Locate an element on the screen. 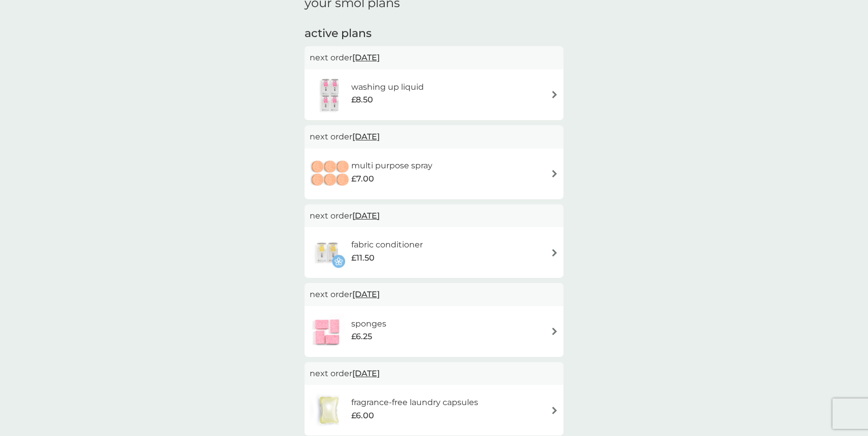  h6: fragrance-free laundry capsules is located at coordinates (415, 403).